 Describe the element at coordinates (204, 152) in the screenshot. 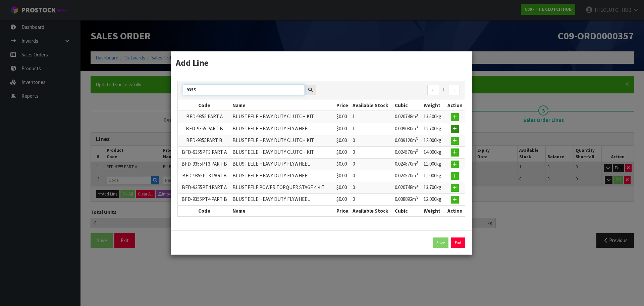

I see `td: BFD-9355PT3 PART A` at that location.